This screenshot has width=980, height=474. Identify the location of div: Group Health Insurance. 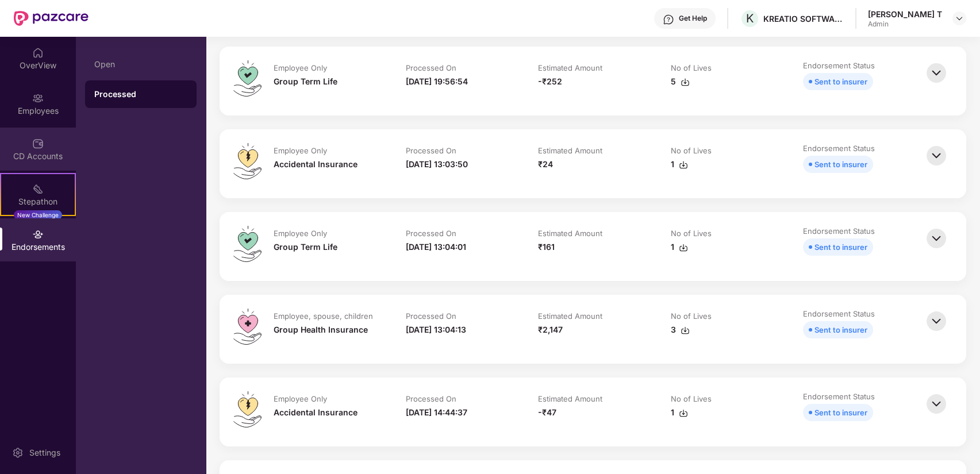
(321, 330).